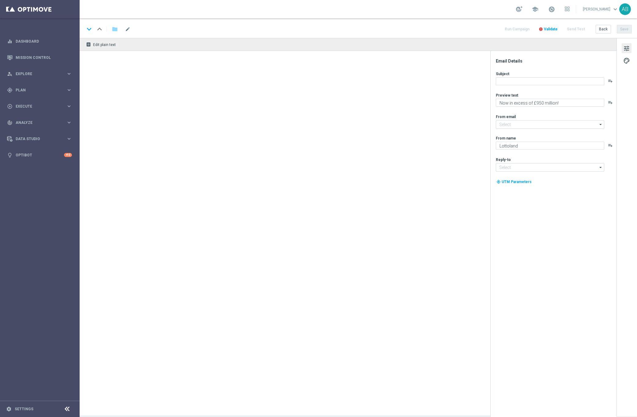 The image size is (637, 417). Describe the element at coordinates (627, 61) in the screenshot. I see `span: palette` at that location.